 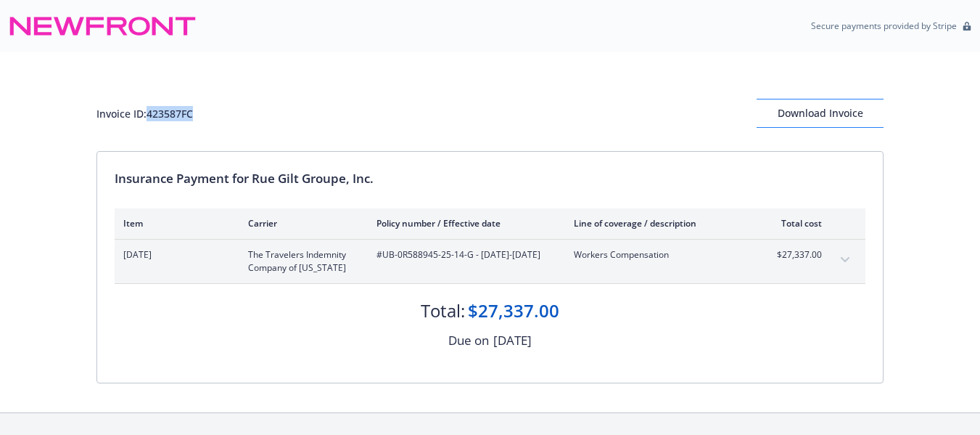 What do you see at coordinates (490, 178) in the screenshot?
I see `div: Insurance Payment for Rue Gilt Groupe, Inc.` at bounding box center [490, 178].